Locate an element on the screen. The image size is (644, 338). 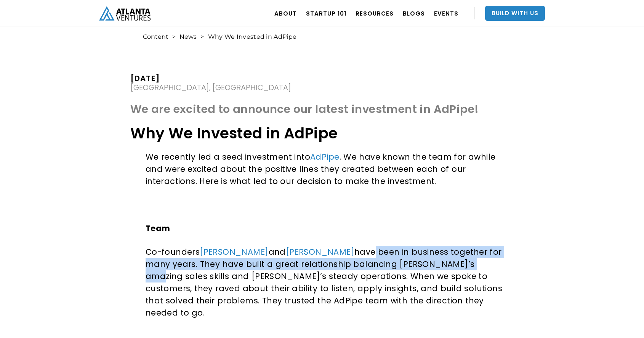
p: Co-founders and have been in business together for many years. They have built a great relationsh... is located at coordinates (328, 283).